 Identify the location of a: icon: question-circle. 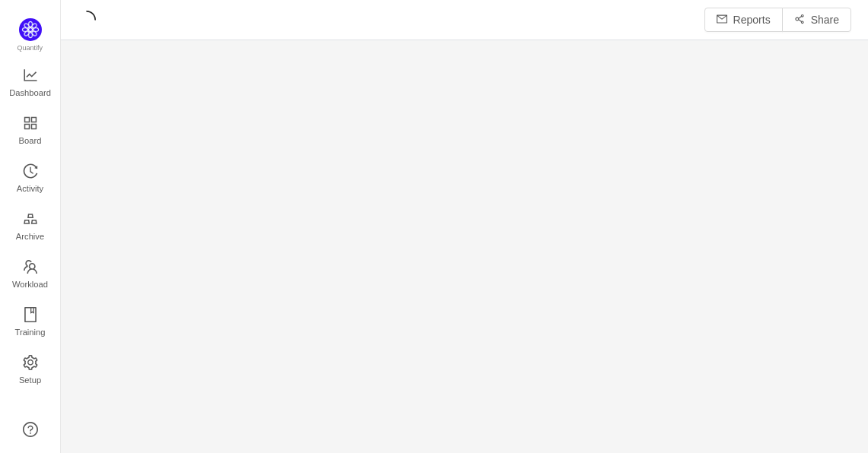
(30, 430).